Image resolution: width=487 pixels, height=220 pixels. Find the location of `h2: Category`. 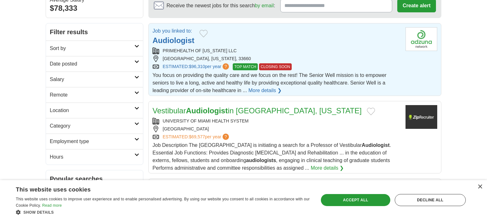

h2: Category is located at coordinates (92, 126).